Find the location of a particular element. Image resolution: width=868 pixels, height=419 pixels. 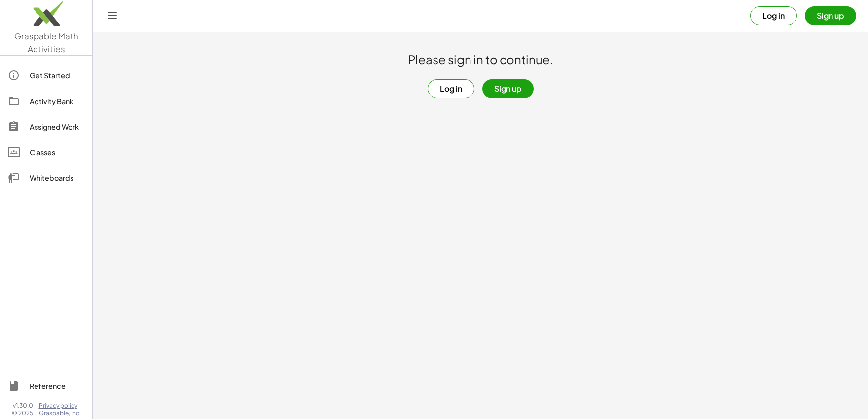

div: Reference is located at coordinates (56, 386).